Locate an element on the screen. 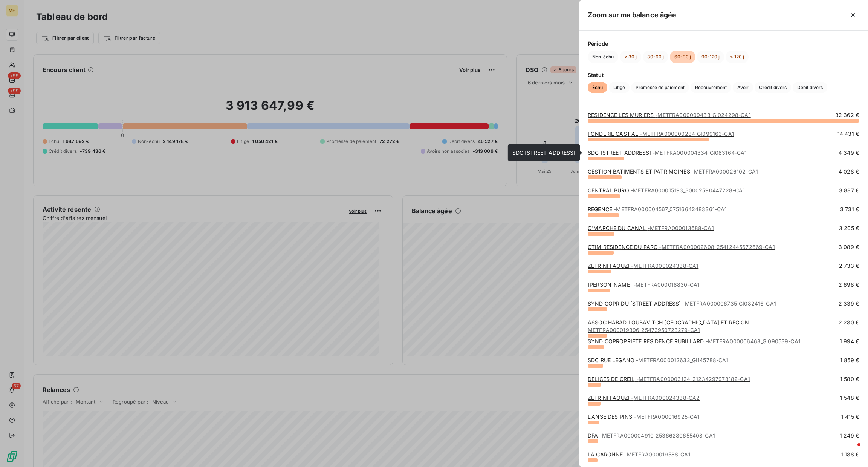  span: - METFRA000000284_GI099163-CA1 is located at coordinates (687, 133).